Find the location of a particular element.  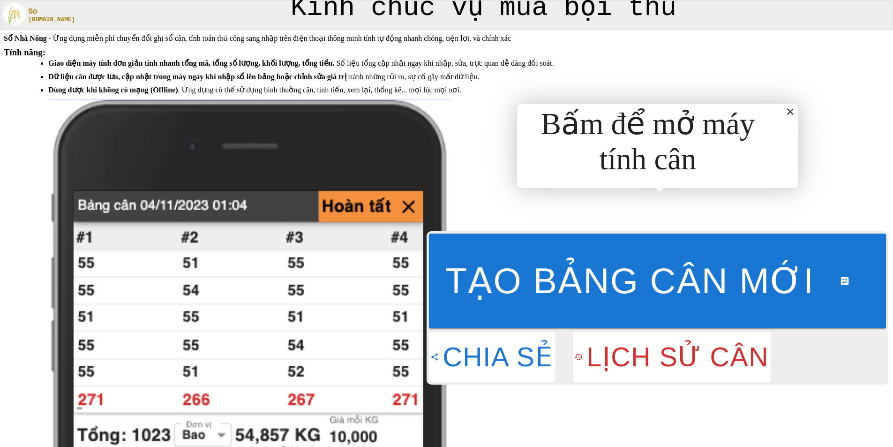

strong: Sổ Nhà Nông is located at coordinates (25, 38).